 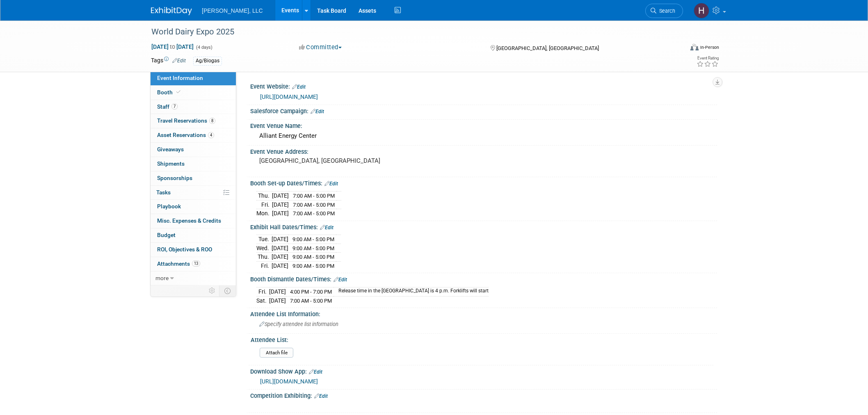 What do you see at coordinates (708, 59) in the screenshot?
I see `div: Event Rating` at bounding box center [708, 59].